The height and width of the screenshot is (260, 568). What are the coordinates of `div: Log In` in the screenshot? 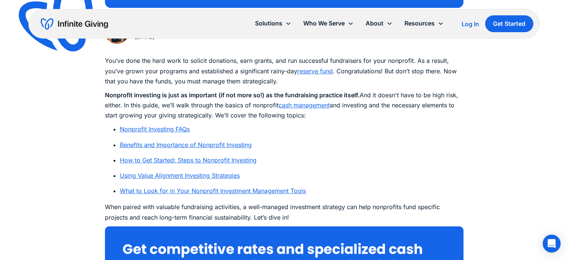 It's located at (470, 24).